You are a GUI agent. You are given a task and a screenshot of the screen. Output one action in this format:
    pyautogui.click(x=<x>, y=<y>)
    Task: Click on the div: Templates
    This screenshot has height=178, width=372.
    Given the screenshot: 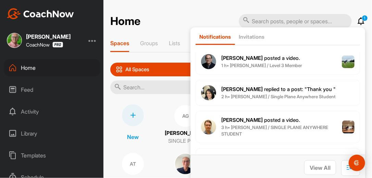 What is the action you would take?
    pyautogui.click(x=52, y=156)
    